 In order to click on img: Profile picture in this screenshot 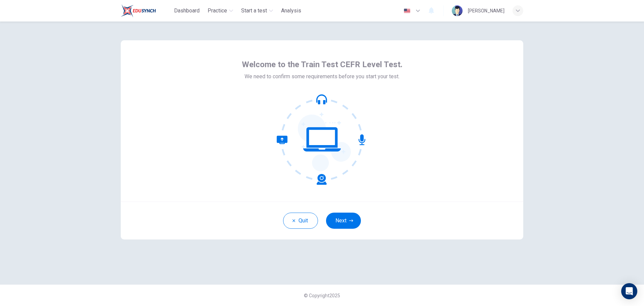, I will do `click(457, 11)`.